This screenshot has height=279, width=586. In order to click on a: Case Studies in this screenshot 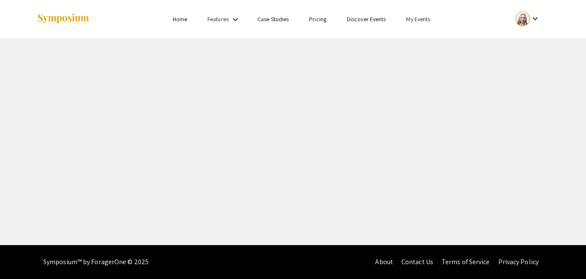, I will do `click(273, 19)`.